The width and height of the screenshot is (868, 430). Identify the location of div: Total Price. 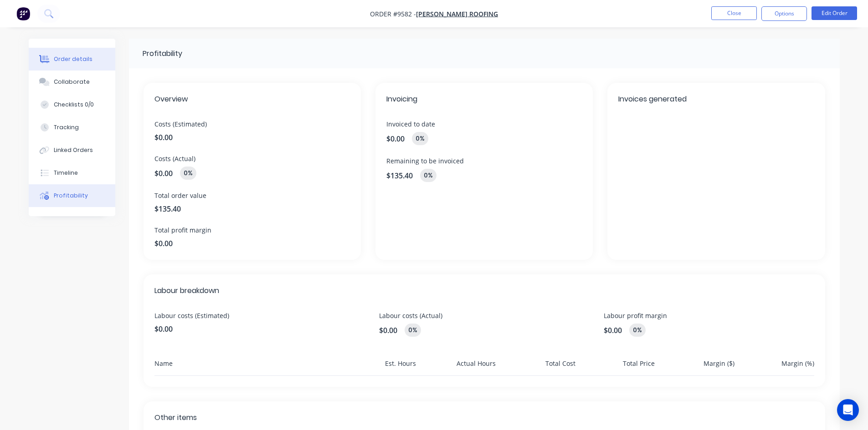
(617, 367).